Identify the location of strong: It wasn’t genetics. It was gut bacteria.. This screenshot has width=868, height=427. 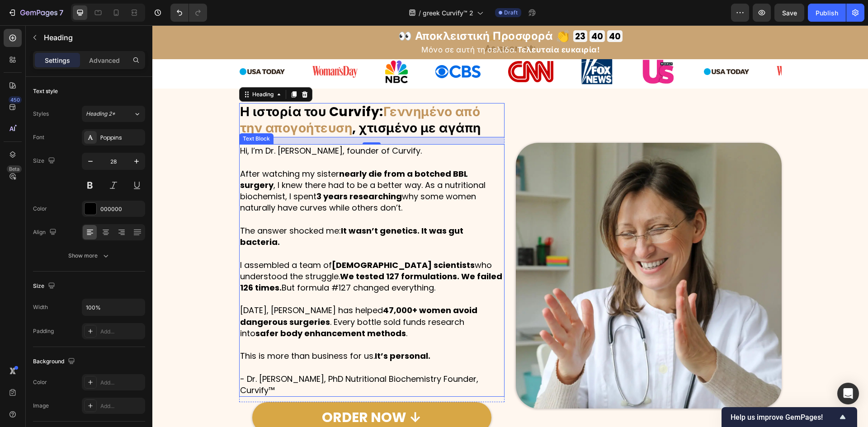
(200, 211).